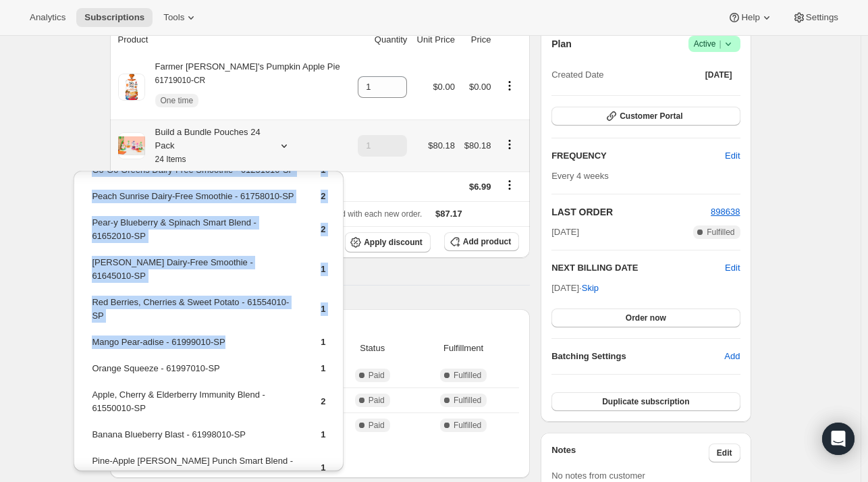 This screenshot has width=868, height=482. I want to click on span: Fulfillment, so click(463, 349).